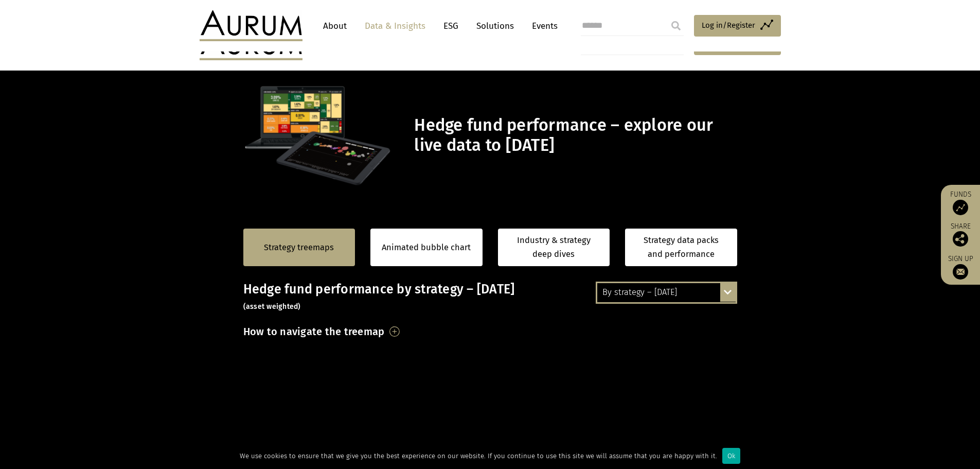 This screenshot has height=469, width=980. I want to click on a: Strategy data packs and performance, so click(681, 247).